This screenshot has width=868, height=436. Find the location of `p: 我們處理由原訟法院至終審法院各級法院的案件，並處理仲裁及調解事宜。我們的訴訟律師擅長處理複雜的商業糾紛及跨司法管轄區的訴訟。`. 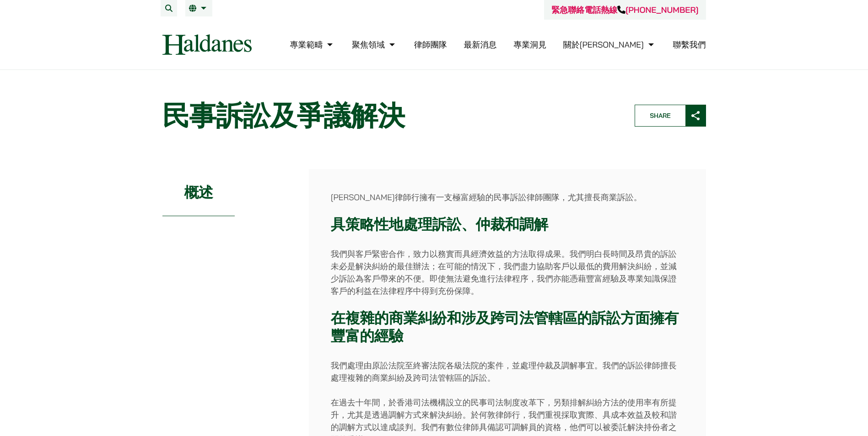

p: 我們處理由原訟法院至終審法院各級法院的案件，並處理仲裁及調解事宜。我們的訴訟律師擅長處理複雜的商業糾紛及跨司法管轄區的訴訟。 is located at coordinates (508, 371).